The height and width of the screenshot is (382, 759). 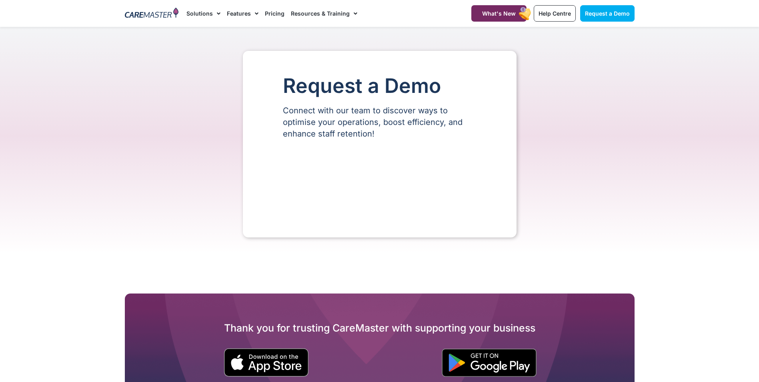 What do you see at coordinates (152, 14) in the screenshot?
I see `img: CareMaster Logo` at bounding box center [152, 14].